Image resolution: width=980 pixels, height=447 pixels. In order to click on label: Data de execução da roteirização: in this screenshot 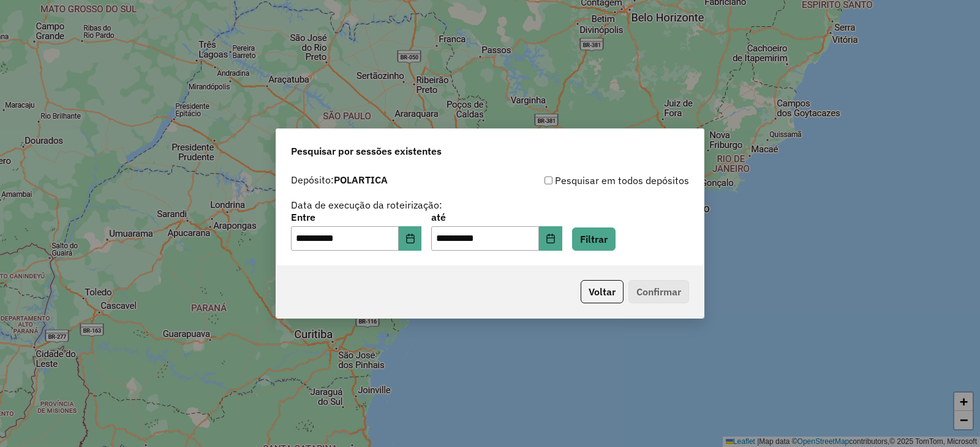, I will do `click(366, 205)`.